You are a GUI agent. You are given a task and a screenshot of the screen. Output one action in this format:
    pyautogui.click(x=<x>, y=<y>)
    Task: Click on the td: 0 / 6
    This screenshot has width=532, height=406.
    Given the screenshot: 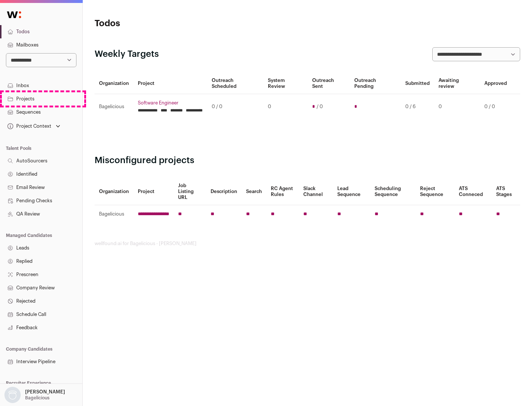 What is the action you would take?
    pyautogui.click(x=418, y=107)
    